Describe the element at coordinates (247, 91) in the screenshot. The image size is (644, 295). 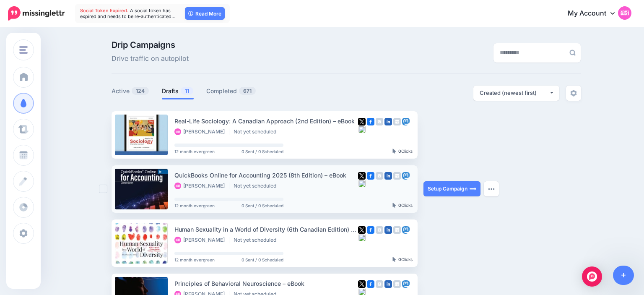
I see `span: 671` at that location.